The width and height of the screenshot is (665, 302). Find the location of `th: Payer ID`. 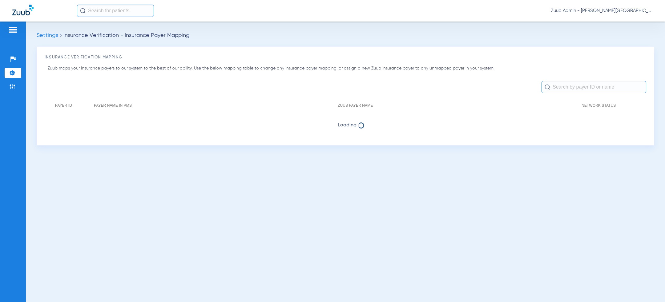

th: Payer ID is located at coordinates (71, 105).